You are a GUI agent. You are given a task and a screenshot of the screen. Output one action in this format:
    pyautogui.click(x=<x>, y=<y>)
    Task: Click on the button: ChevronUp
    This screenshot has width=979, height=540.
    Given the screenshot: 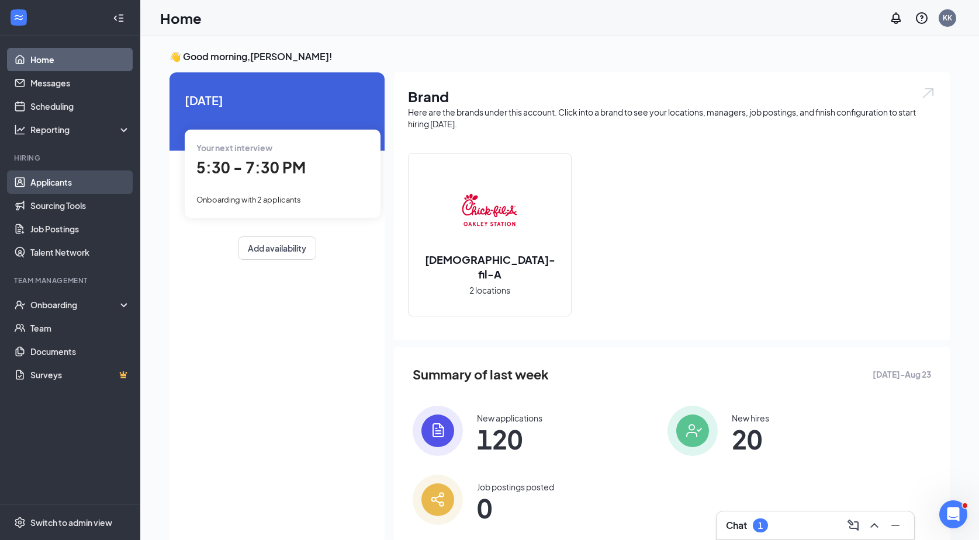 What is the action you would take?
    pyautogui.click(x=874, y=526)
    